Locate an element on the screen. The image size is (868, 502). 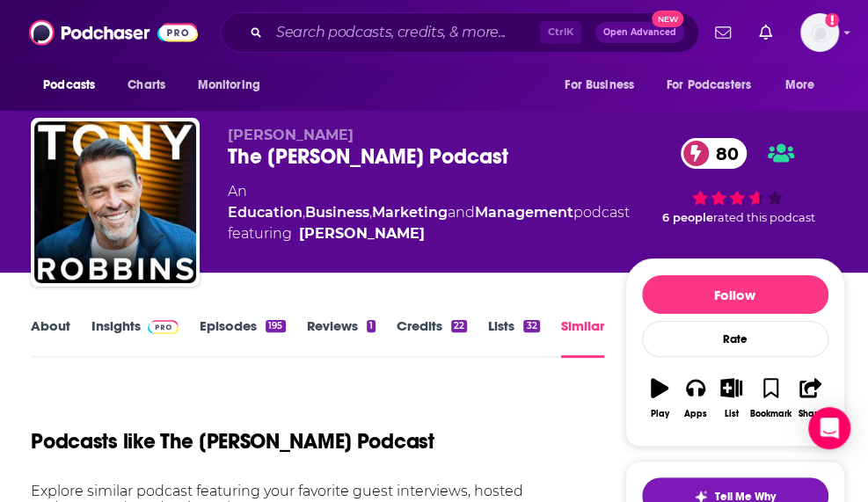
button: Share is located at coordinates (811, 399).